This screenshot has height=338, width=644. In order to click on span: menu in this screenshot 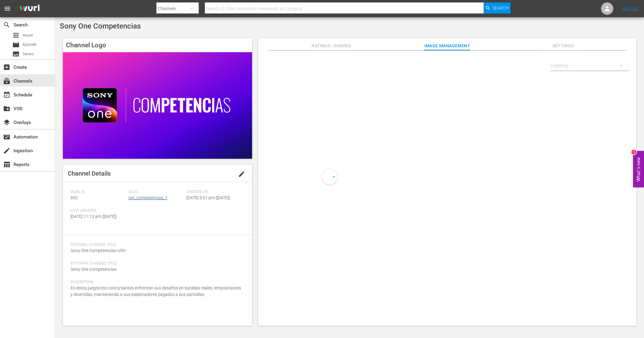, I will do `click(8, 9)`.